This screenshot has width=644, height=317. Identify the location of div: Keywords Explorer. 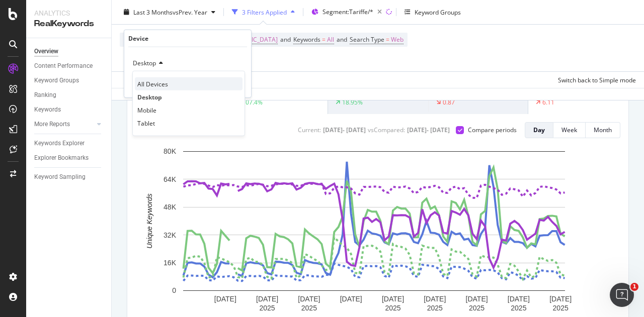
(59, 143).